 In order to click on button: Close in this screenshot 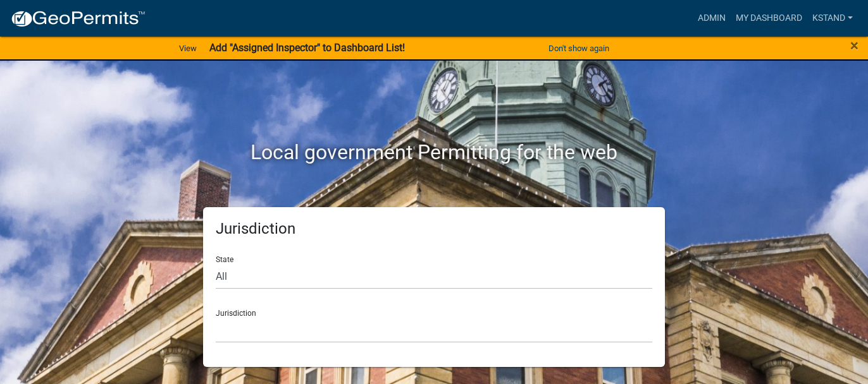, I will do `click(854, 46)`.